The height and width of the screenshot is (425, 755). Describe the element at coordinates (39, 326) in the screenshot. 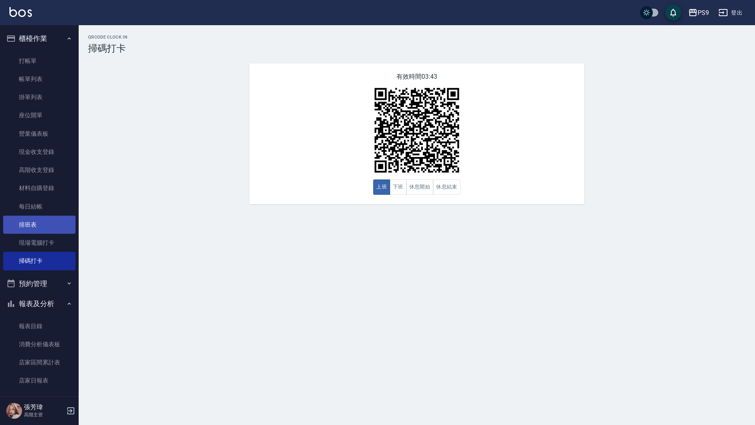

I see `a: 報表目錄` at that location.